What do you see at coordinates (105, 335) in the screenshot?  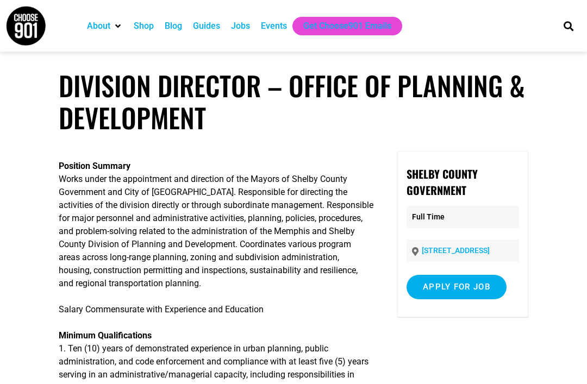 I see `strong: Minimum Qualifications` at bounding box center [105, 335].